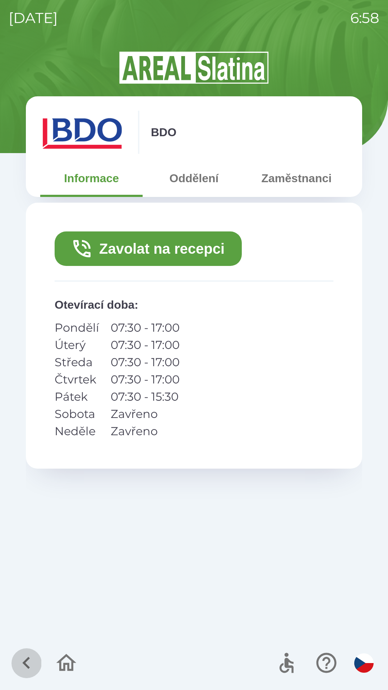 The image size is (388, 690). What do you see at coordinates (83, 132) in the screenshot?
I see `img: ae7449ef-04f1-48ed-85b5-e61960c78b50.png` at bounding box center [83, 132].